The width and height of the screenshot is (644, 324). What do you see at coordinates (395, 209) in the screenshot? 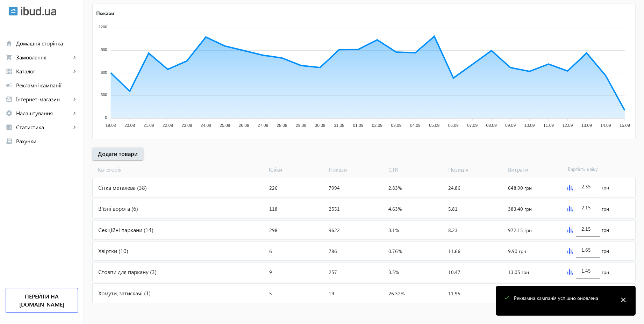
I see `span: 4.63%` at bounding box center [395, 209].